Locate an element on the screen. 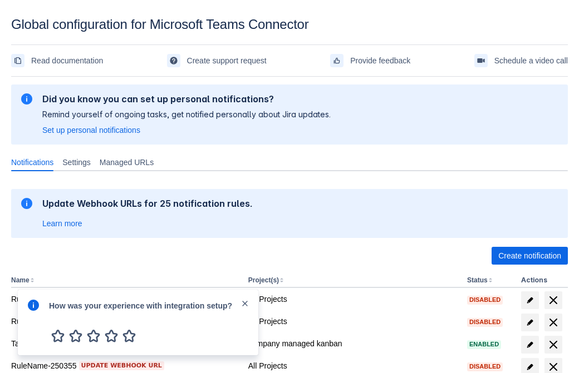 Image resolution: width=579 pixels, height=373 pixels. div: company managed kanban is located at coordinates (353, 344).